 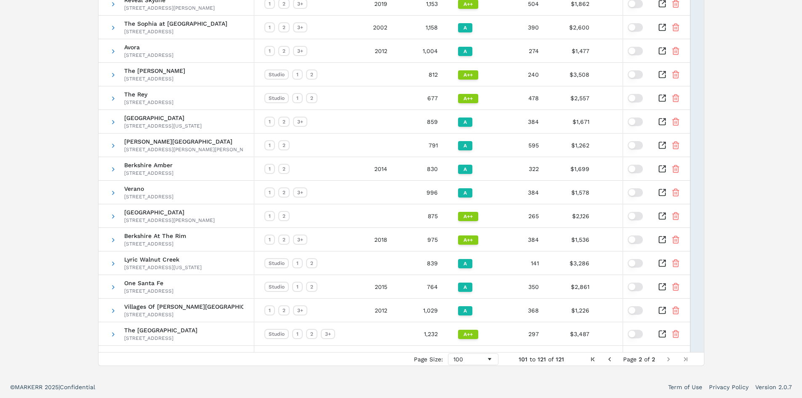 What do you see at coordinates (629, 27) in the screenshot?
I see `div: $2.24` at bounding box center [629, 27].